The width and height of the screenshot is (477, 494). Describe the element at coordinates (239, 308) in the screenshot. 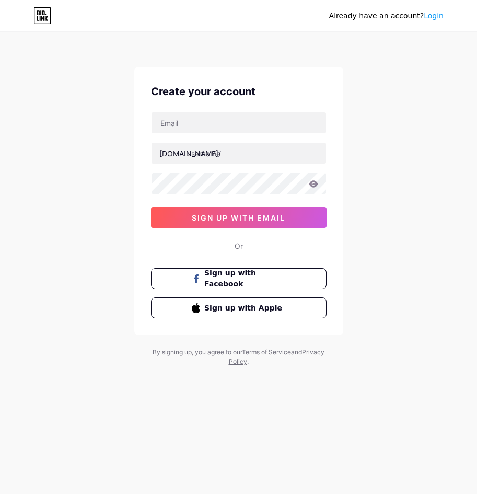

I see `a: Sign up with Apple` at that location.